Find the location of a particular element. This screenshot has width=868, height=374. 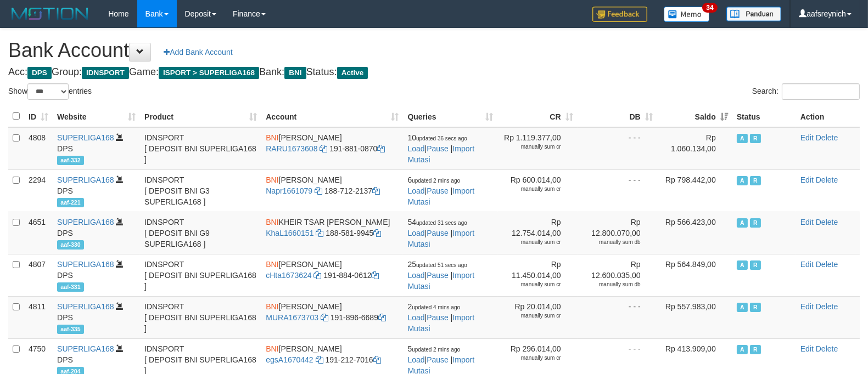

th: Website: activate to sort column ascending is located at coordinates (96, 116).